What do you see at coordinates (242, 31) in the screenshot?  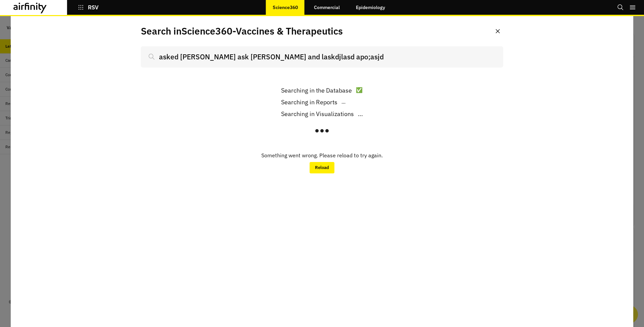 I see `p: Search in Science360 - Vaccines & Therapeutics` at bounding box center [242, 31].